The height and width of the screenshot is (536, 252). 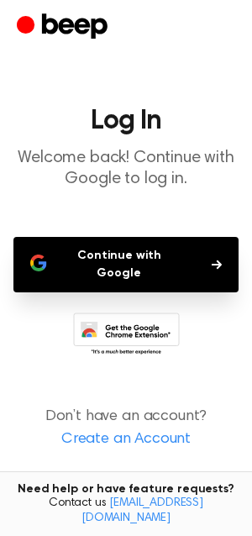 I want to click on span: Contact us, so click(x=126, y=511).